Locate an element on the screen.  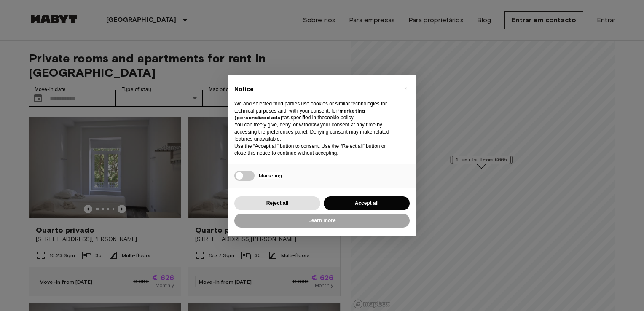
p: We and selected third parties use cookies or similar technologies for technical purposes and, wit... is located at coordinates (315, 111).